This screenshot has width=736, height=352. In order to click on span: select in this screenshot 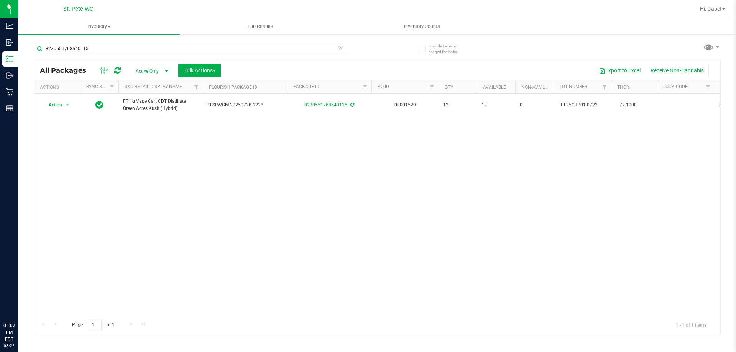, I will do `click(67, 105)`.